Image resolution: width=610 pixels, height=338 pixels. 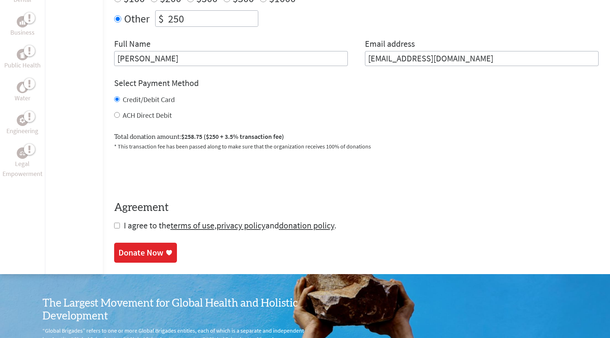 I want to click on p: Engineering, so click(x=22, y=131).